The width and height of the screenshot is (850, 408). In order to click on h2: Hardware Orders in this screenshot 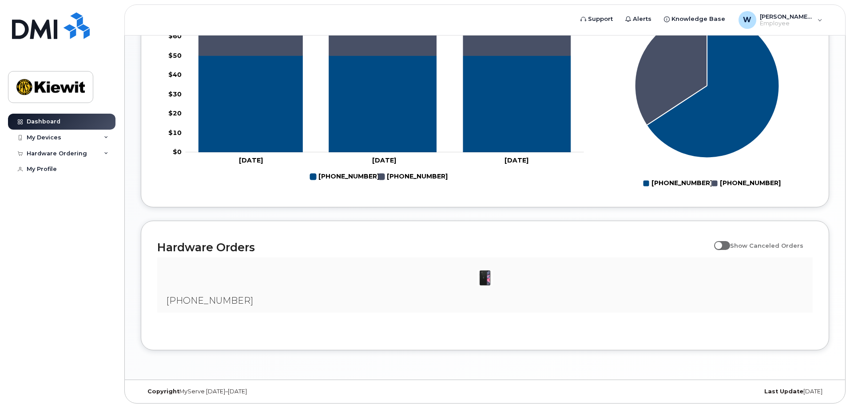, I will do `click(433, 247)`.